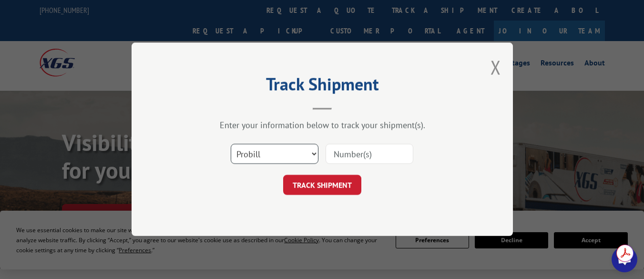 This screenshot has width=644, height=279. I want to click on div: Open chat, so click(625, 259).